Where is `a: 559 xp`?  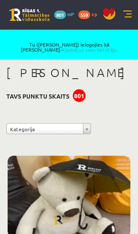 a: 559 xp is located at coordinates (90, 14).